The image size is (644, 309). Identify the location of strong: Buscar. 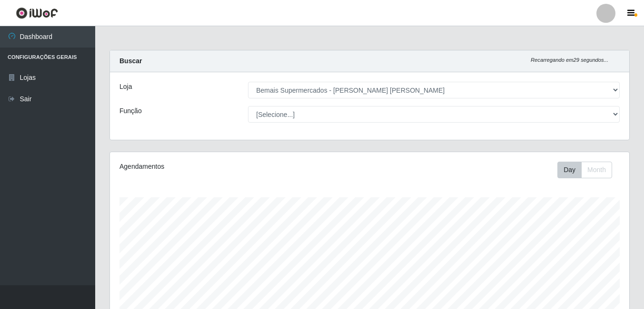
(131, 61).